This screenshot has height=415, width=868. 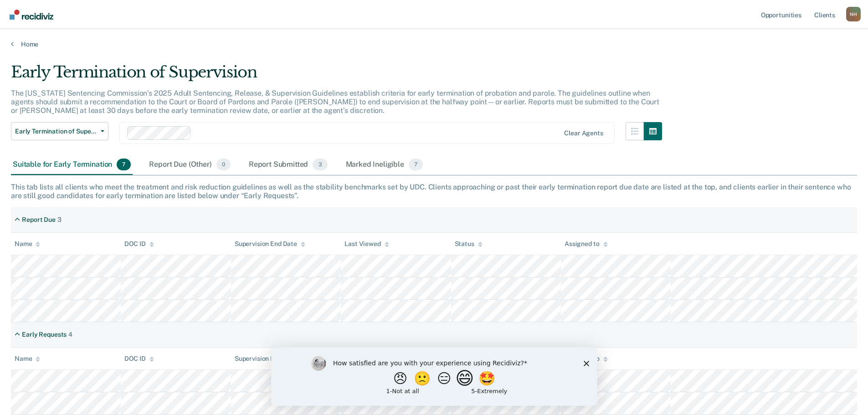 What do you see at coordinates (105, 44) in the screenshot?
I see `div: 1 - Not at all` at bounding box center [105, 44].